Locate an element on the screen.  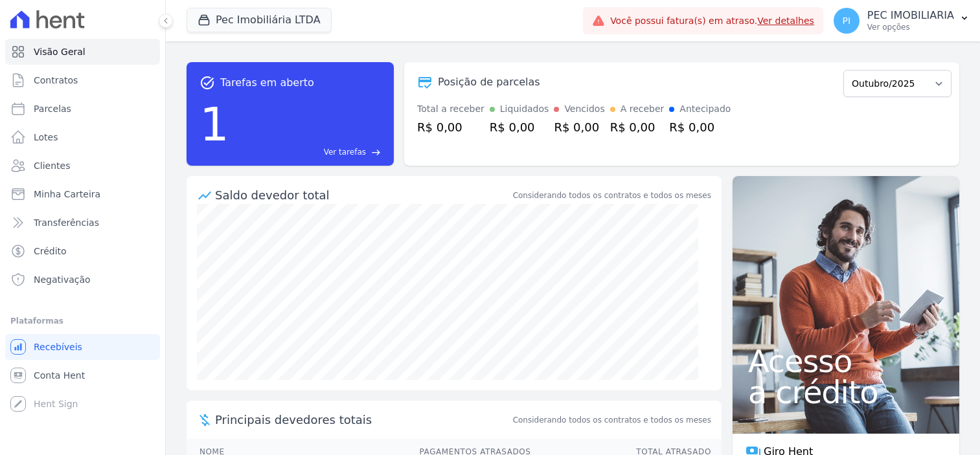
span: Principais devedores totais is located at coordinates (363, 419).